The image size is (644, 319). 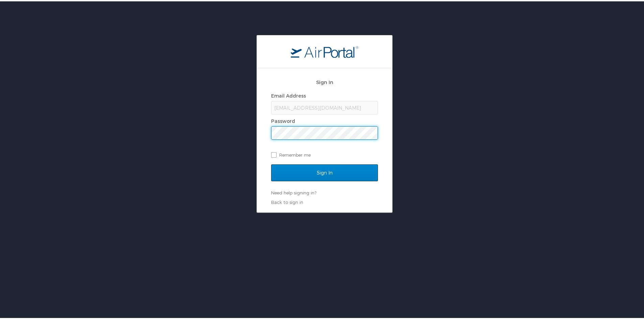 I want to click on h2: Sign In, so click(x=325, y=81).